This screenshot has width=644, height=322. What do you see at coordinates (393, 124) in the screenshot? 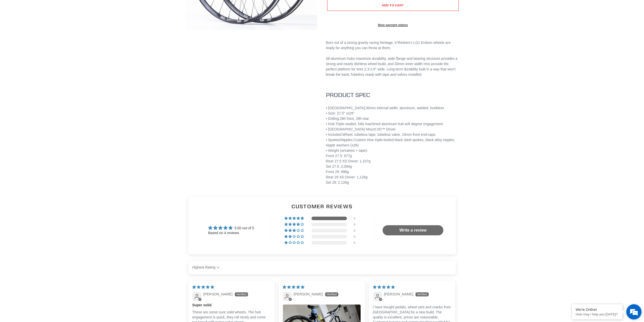
I see `div: Triple-sealed, fully machined aluminum hub w/6 degree engagement` at bounding box center [393, 124].